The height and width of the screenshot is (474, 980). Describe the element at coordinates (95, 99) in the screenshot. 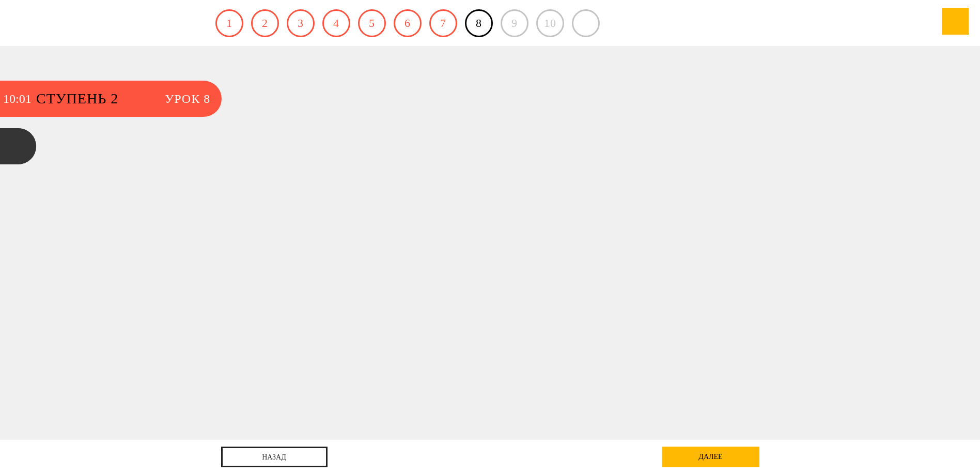

I see `span: Ступень 2` at that location.